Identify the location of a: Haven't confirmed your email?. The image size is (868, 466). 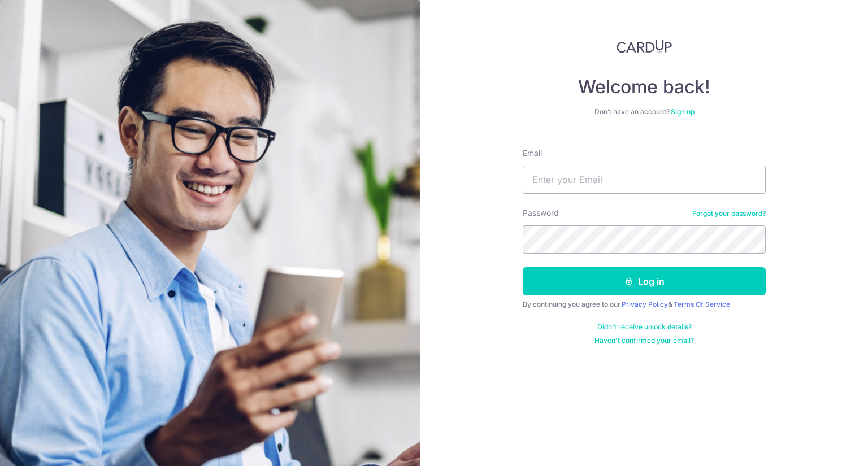
(644, 340).